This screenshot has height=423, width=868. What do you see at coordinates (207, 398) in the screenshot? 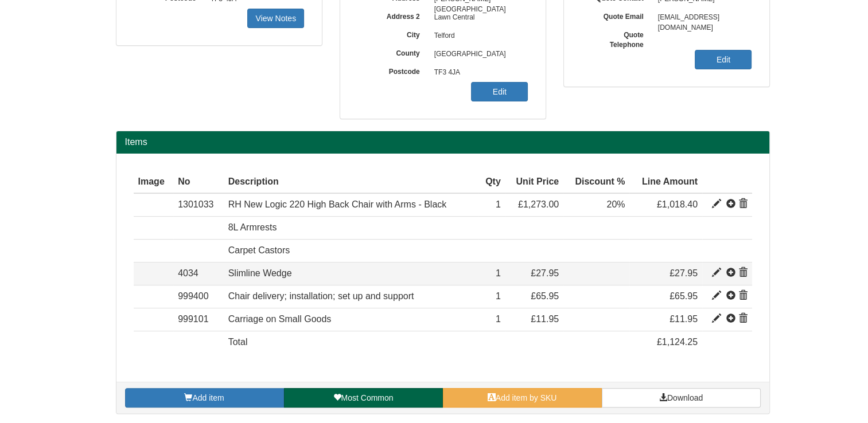
I see `span: Add item` at bounding box center [207, 398].